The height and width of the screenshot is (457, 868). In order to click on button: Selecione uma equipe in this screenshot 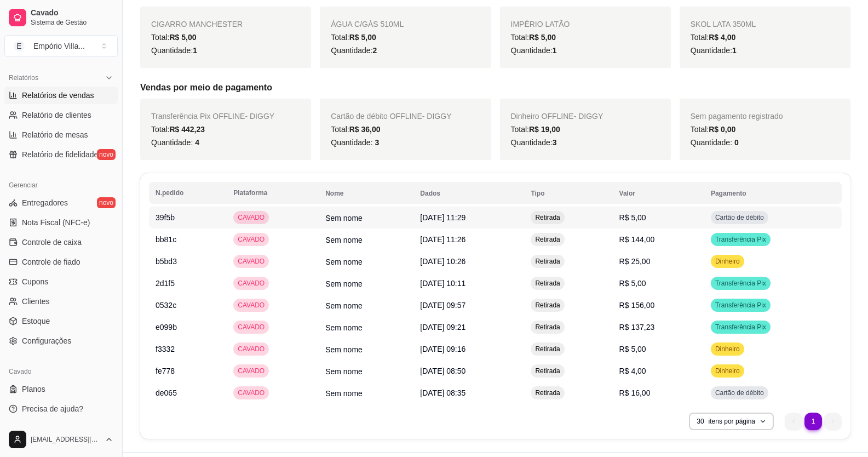, I will do `click(61, 46)`.